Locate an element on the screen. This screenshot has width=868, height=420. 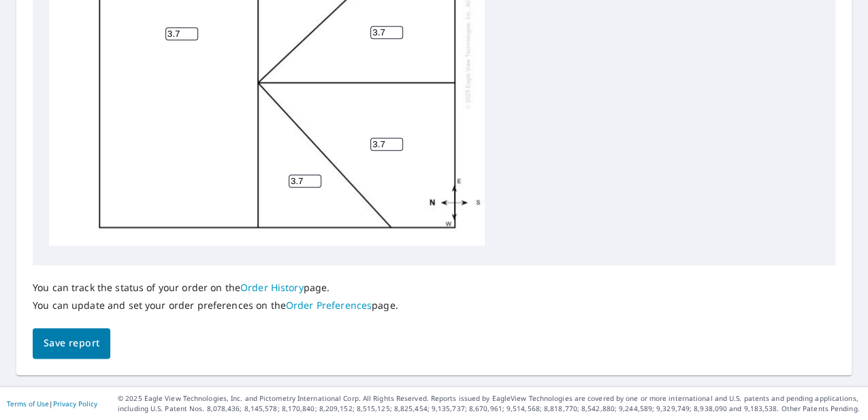
span: Save report is located at coordinates (71, 343).